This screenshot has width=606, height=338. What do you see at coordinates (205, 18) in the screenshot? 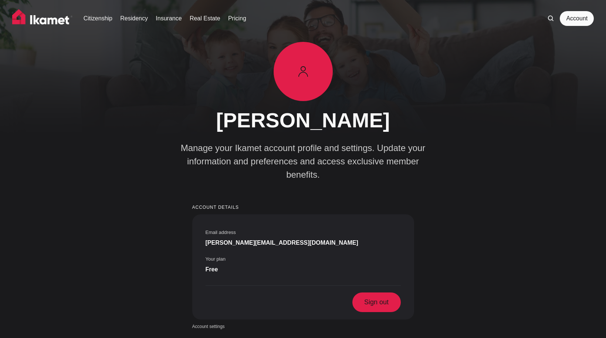
I see `a: Real Estate` at bounding box center [205, 18].